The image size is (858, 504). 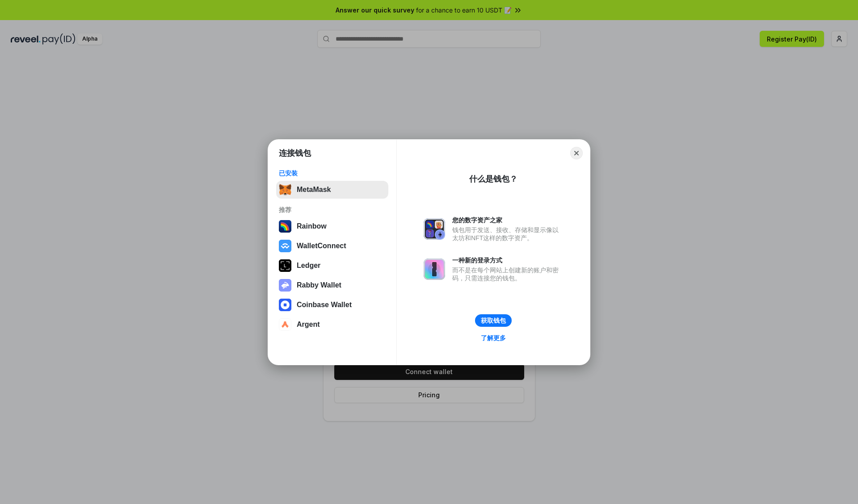 What do you see at coordinates (507, 220) in the screenshot?
I see `div: 您的数字资产之家` at bounding box center [507, 220].